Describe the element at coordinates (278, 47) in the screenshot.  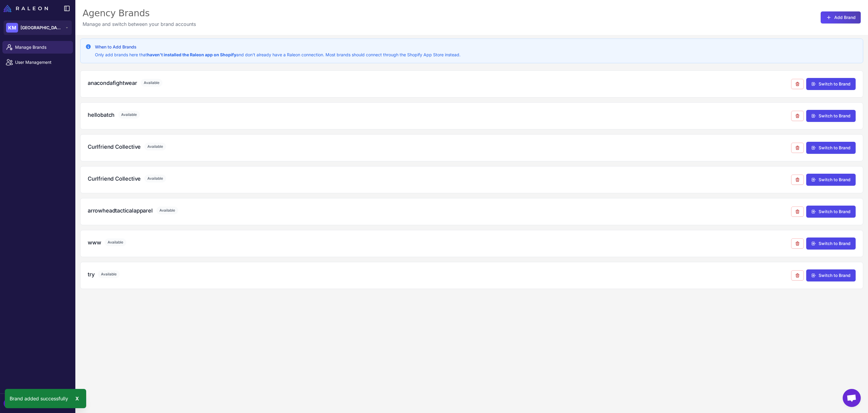
I see `h3: When to Add Brands` at that location.